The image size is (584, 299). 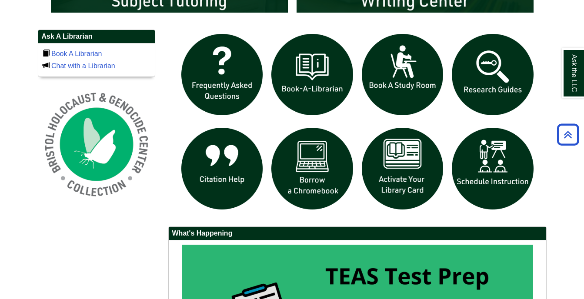 What do you see at coordinates (312, 169) in the screenshot?
I see `img: Borrow a chromebook icon links to the borrow a chromebook web page` at bounding box center [312, 169].